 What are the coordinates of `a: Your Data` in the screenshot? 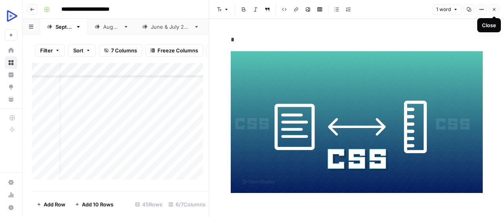 It's located at (11, 99).